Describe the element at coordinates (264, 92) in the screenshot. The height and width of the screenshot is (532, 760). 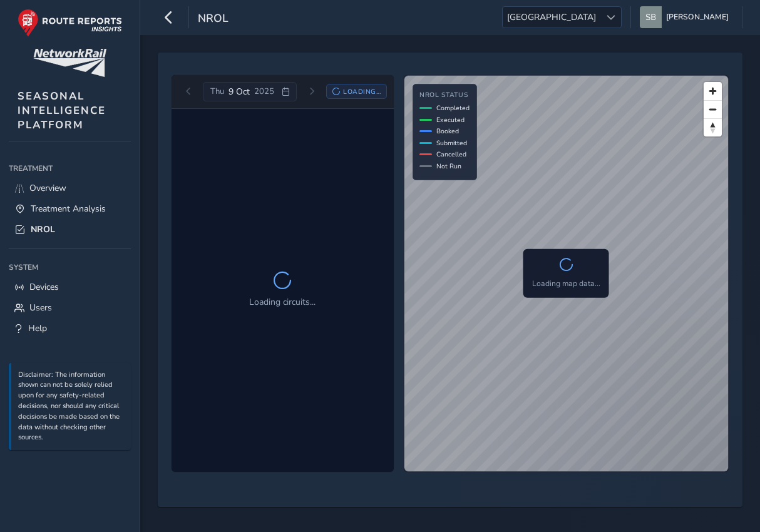
I see `span: 2025` at that location.